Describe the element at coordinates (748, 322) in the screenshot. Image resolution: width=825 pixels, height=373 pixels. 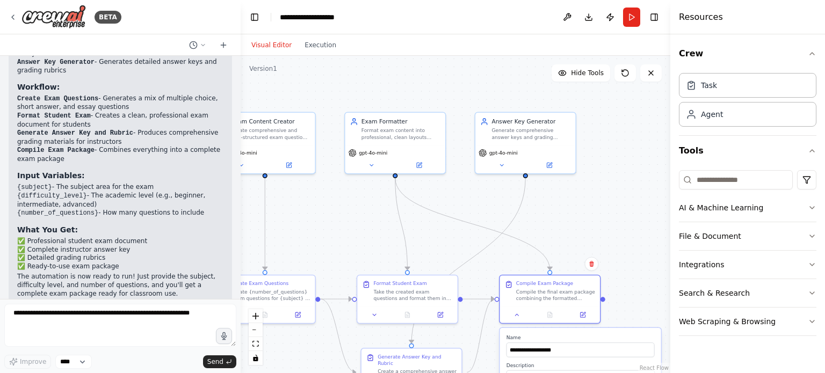
I see `button: Web Scraping & Browsing` at that location.